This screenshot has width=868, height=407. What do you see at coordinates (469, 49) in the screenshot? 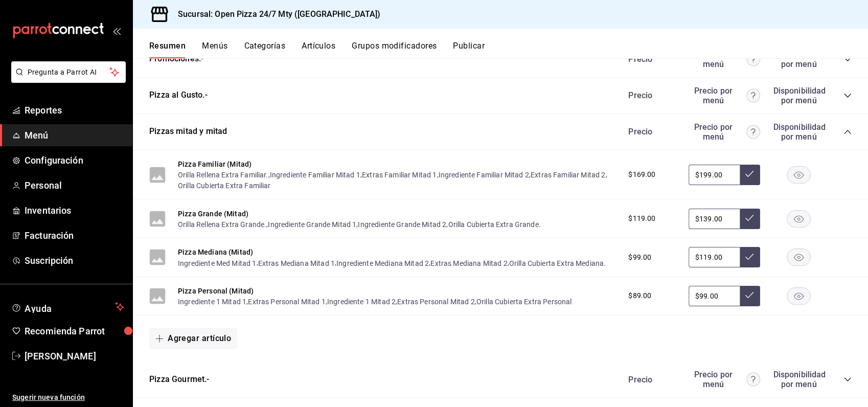
I see `button: Publicar` at bounding box center [469, 49].